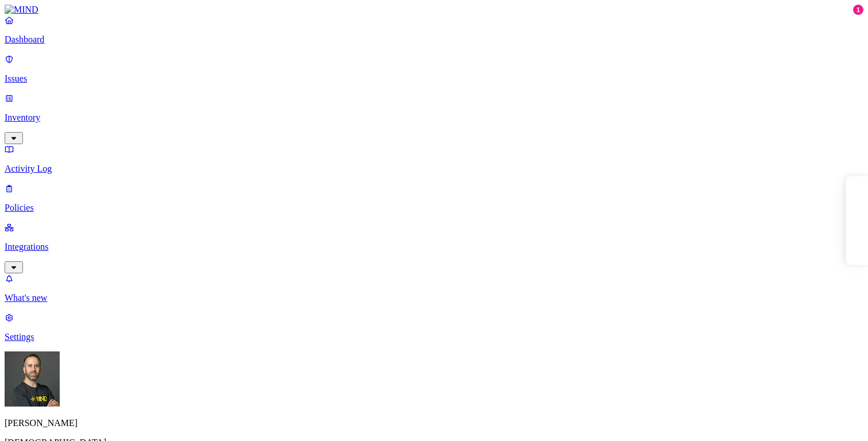 This screenshot has width=868, height=441. Describe the element at coordinates (434, 337) in the screenshot. I see `p: Settings` at that location.